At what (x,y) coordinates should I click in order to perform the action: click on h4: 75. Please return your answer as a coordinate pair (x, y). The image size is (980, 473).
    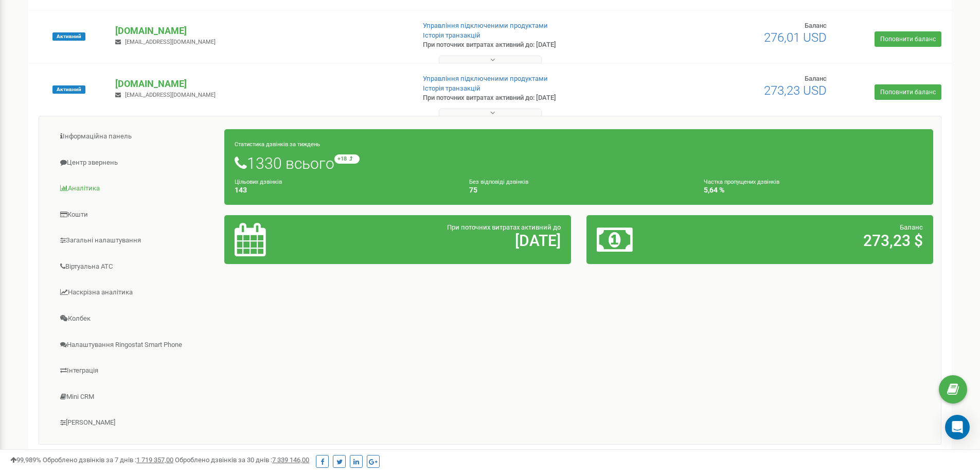
    Looking at the image, I should click on (578, 190).